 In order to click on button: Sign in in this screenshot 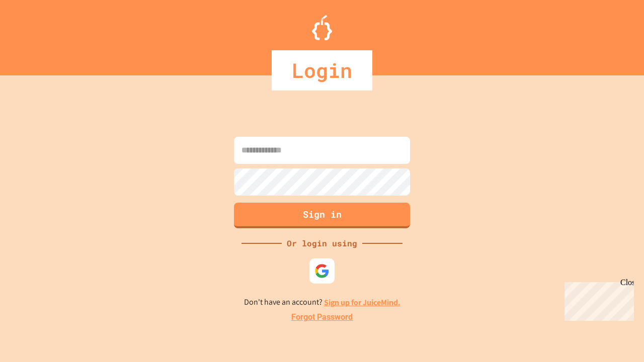, I will do `click(322, 215)`.